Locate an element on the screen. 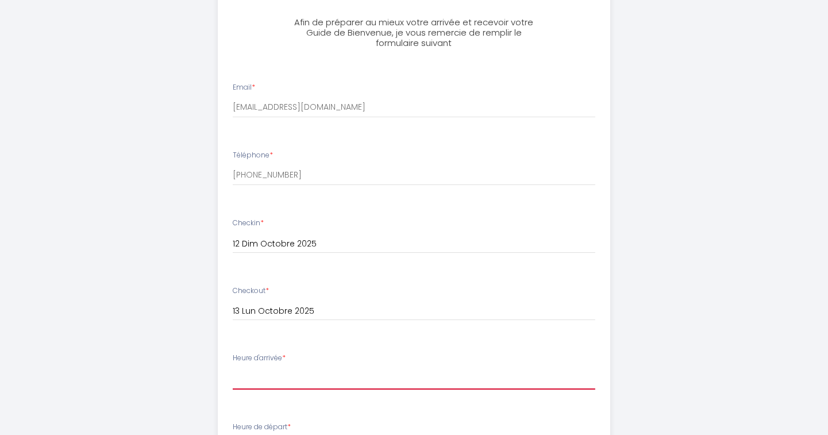 This screenshot has height=435, width=828. label: Heure d'arrivée is located at coordinates (259, 358).